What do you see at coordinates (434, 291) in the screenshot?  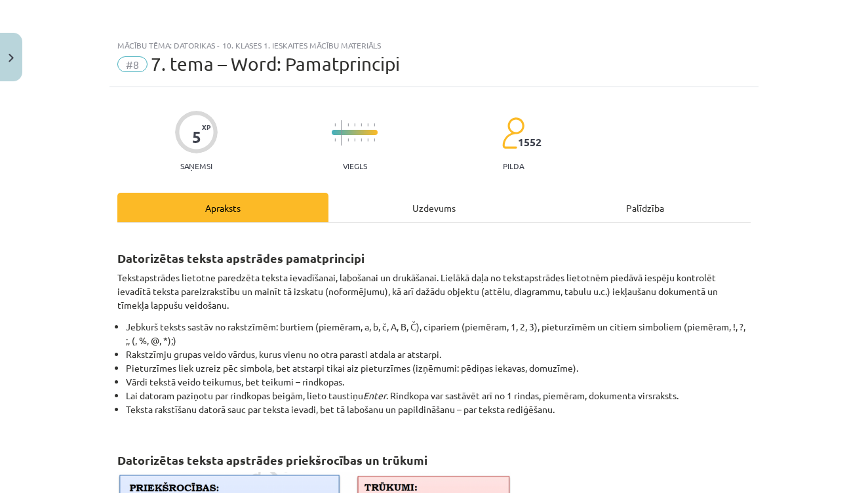 I see `p: Tekstapstrādes lietotne paredzēta teksta ievadīšanai, labošanai un drukāšanai. Lielākā daļa no te...` at bounding box center [434, 291].